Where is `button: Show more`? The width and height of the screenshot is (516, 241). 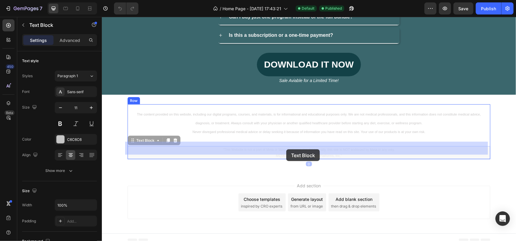
button: Show more is located at coordinates (60, 171).